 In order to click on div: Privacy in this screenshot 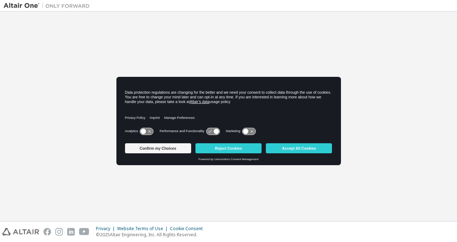, I will do `click(106, 229)`.